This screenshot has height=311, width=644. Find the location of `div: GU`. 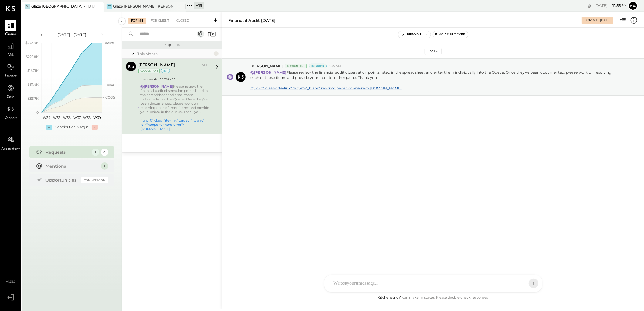

div: GU is located at coordinates (28, 6).